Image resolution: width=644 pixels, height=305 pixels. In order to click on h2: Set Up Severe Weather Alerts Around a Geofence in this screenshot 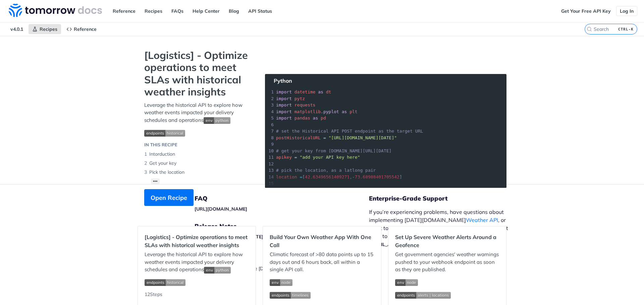, I will do `click(447, 241)`.